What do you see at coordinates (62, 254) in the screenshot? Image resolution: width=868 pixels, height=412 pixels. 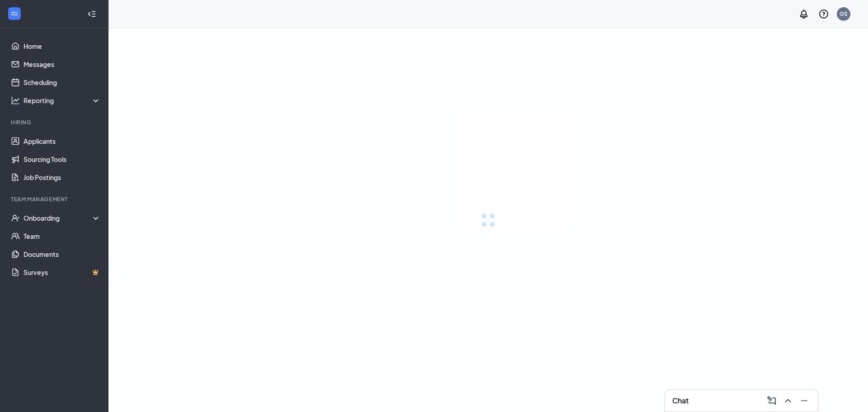 I see `a: Documents` at bounding box center [62, 254].